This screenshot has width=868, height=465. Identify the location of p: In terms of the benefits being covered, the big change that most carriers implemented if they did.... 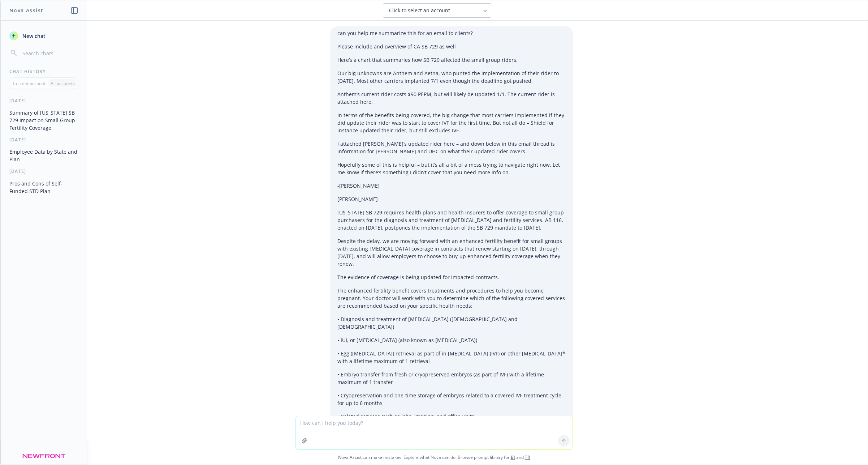
(452, 122).